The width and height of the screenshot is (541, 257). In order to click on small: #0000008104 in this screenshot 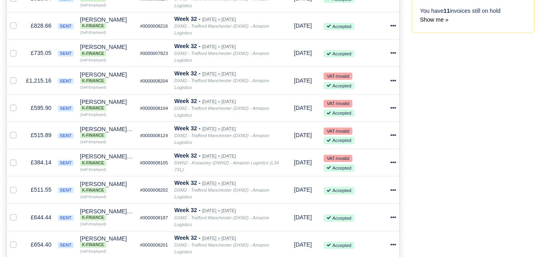, I will do `click(154, 108)`.